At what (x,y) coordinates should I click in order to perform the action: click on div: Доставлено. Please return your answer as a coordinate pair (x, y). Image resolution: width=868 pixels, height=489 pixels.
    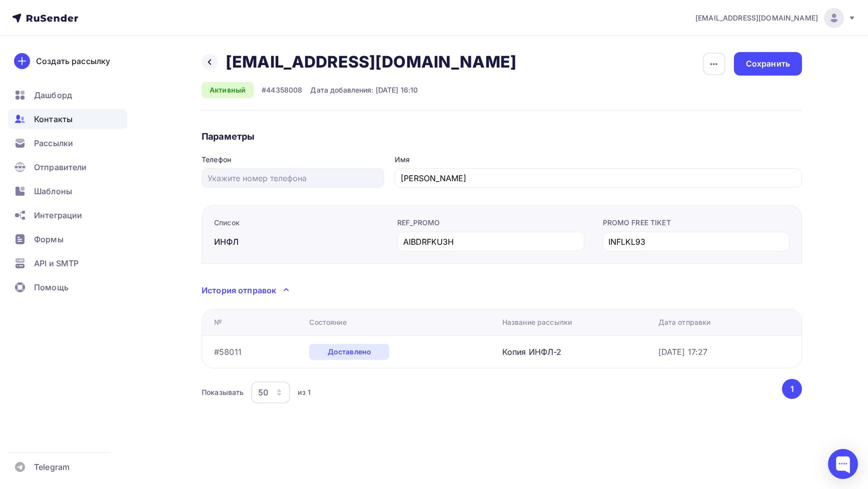
    Looking at the image, I should click on (349, 352).